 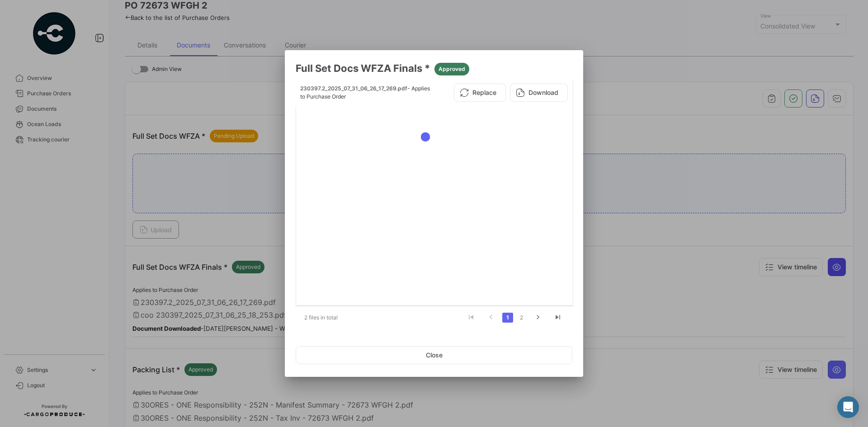 What do you see at coordinates (508, 317) in the screenshot?
I see `li: page 1` at bounding box center [508, 317].